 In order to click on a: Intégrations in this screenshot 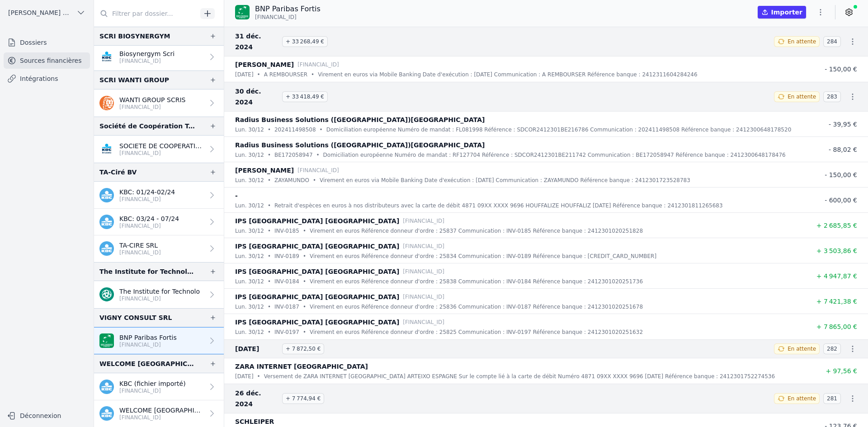, I will do `click(47, 78)`.